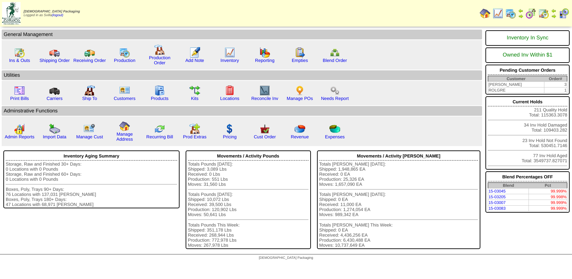 The image size is (572, 279). What do you see at coordinates (230, 98) in the screenshot?
I see `a: Locations` at bounding box center [230, 98].